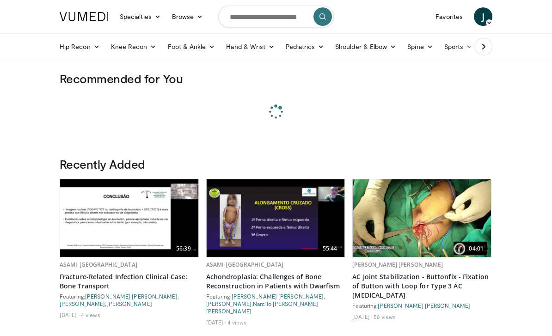 Image resolution: width=552 pixels, height=336 pixels. Describe the element at coordinates (422, 218) in the screenshot. I see `img: c2f644dc-a967-485d-903d-283ce6bc3929.620x360_q85_upscale.jpg` at that location.